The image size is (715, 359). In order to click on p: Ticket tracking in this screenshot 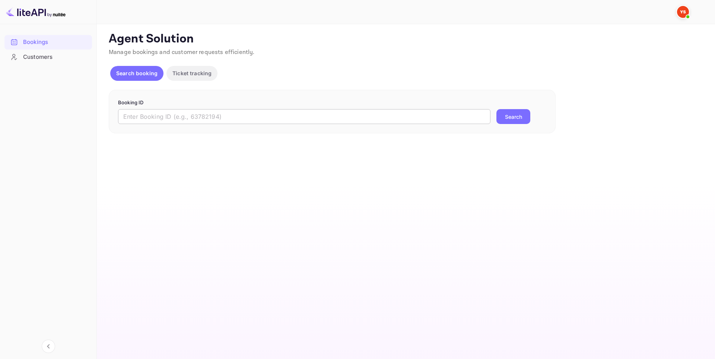, I will do `click(192, 73)`.